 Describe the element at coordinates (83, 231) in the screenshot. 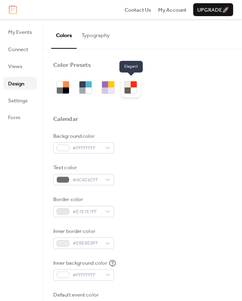

I see `div: Inner border color` at that location.